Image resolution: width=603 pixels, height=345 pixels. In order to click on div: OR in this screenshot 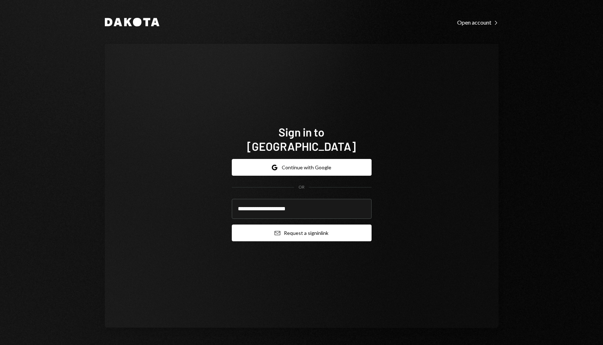, I will do `click(301, 187)`.